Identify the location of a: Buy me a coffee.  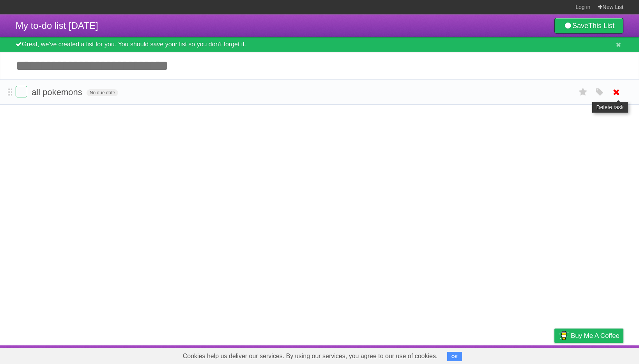
(589, 336).